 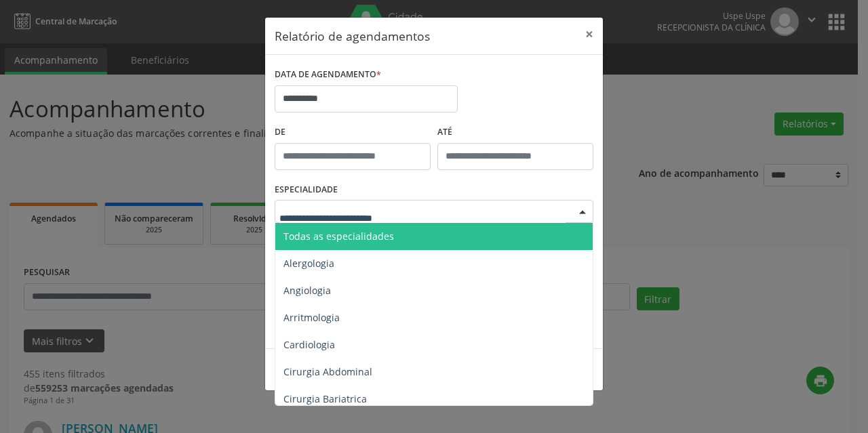 I want to click on span: Cardiologia, so click(x=309, y=344).